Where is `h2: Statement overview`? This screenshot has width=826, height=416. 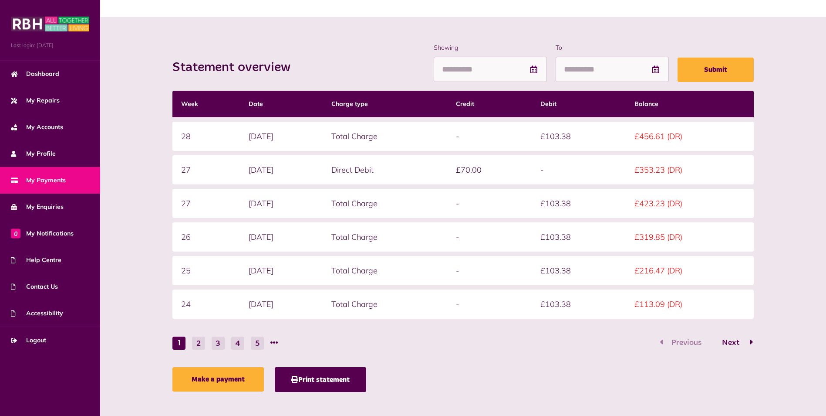
h2: Statement overview is located at coordinates (236, 68).